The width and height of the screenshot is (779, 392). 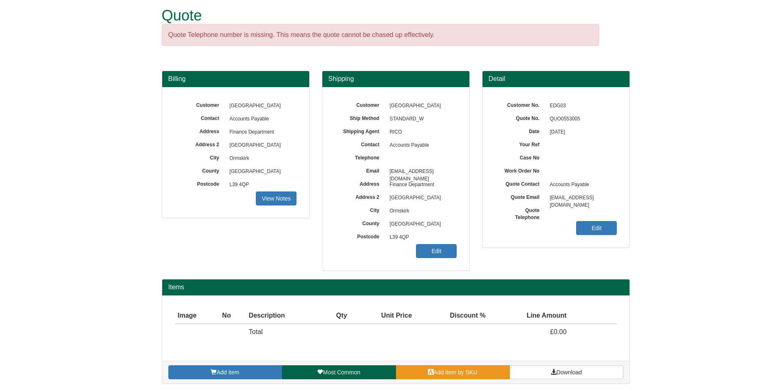 I want to click on h1: Quote, so click(x=380, y=16).